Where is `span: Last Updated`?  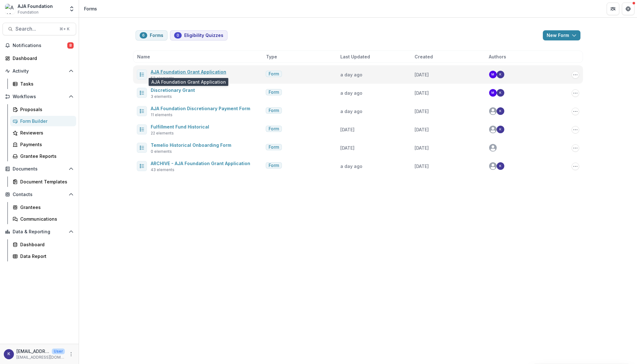
span: Last Updated is located at coordinates (355, 56).